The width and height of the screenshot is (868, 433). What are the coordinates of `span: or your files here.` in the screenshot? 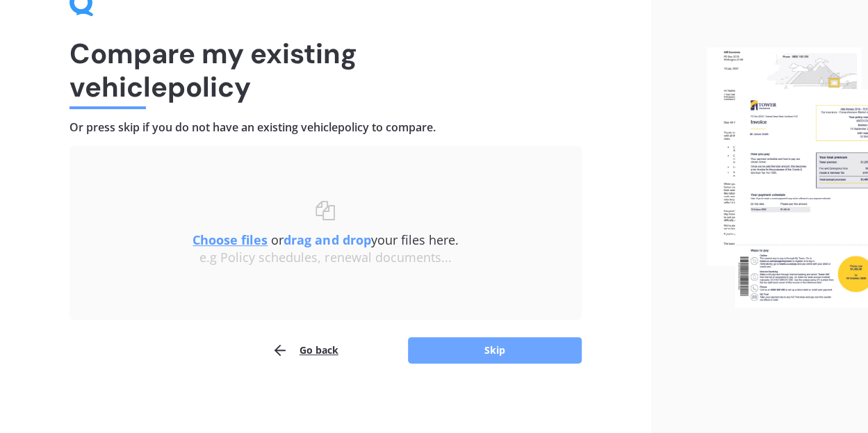 It's located at (325, 240).